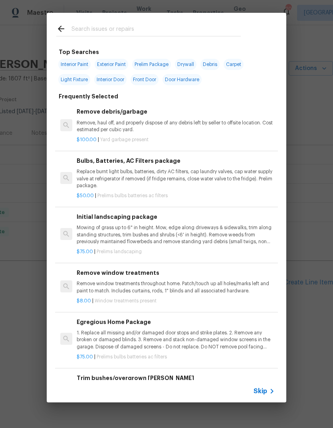 The width and height of the screenshot is (333, 428). Describe the element at coordinates (210, 64) in the screenshot. I see `span: Debris` at that location.